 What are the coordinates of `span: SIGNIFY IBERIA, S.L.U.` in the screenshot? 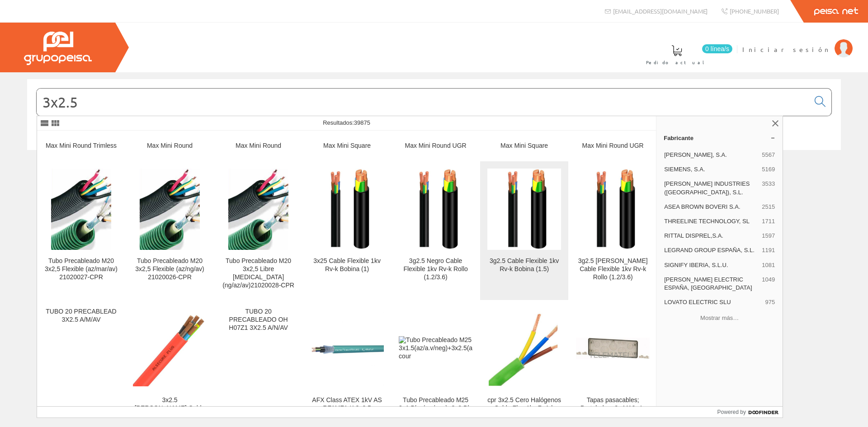 It's located at (711, 265).